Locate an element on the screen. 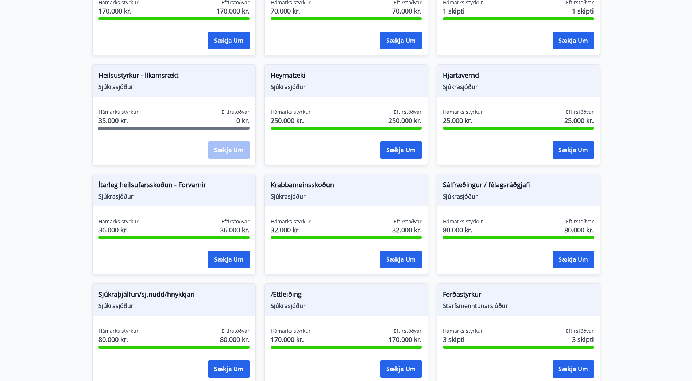  span: Starfsmenntunarsjóður is located at coordinates (518, 305).